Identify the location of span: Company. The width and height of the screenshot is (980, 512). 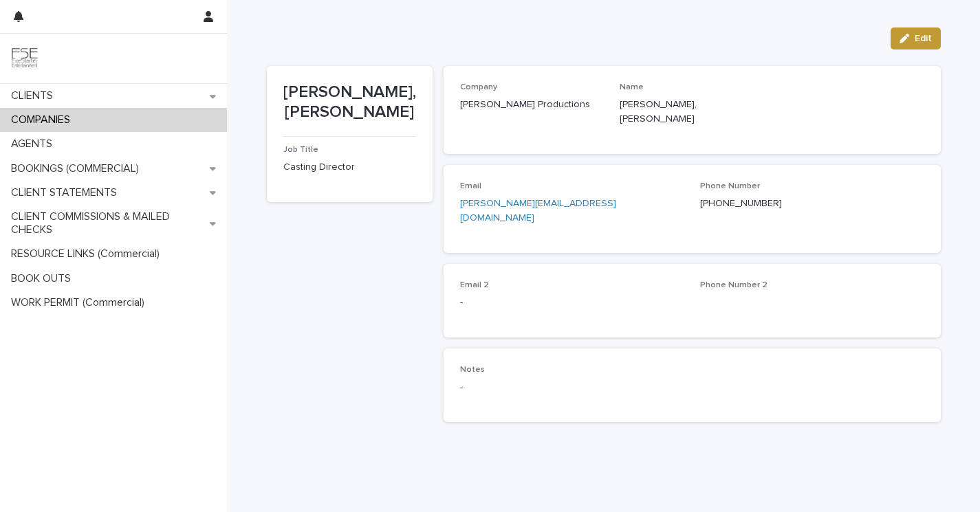
(478, 88).